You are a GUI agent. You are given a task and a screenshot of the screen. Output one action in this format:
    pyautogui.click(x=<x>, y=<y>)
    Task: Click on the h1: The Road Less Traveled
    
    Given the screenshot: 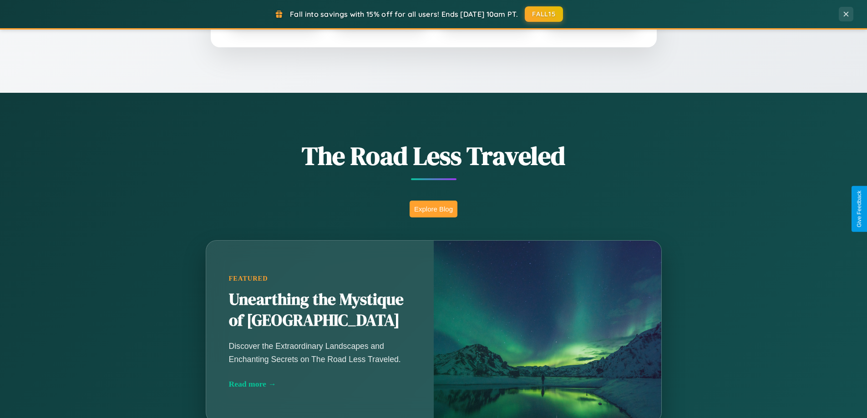 What is the action you would take?
    pyautogui.click(x=434, y=156)
    